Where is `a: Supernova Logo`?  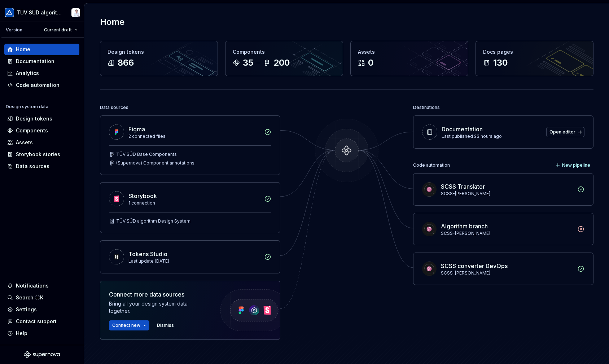
a: Supernova Logo is located at coordinates (42, 355).